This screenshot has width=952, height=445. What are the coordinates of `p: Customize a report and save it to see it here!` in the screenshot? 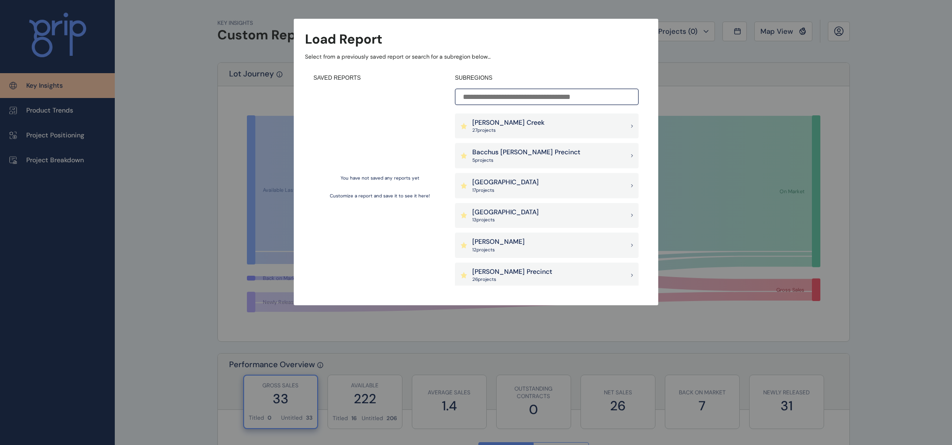 It's located at (380, 196).